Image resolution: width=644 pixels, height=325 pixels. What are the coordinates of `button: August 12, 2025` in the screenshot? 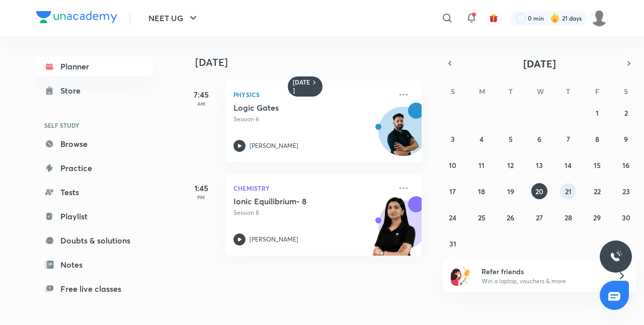 It's located at (511, 165).